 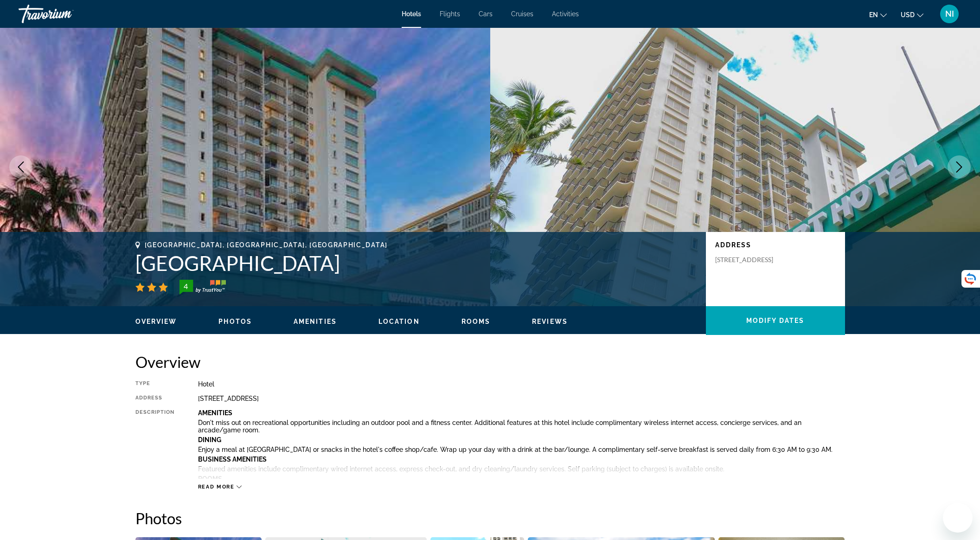 I want to click on div: 4, so click(x=186, y=286).